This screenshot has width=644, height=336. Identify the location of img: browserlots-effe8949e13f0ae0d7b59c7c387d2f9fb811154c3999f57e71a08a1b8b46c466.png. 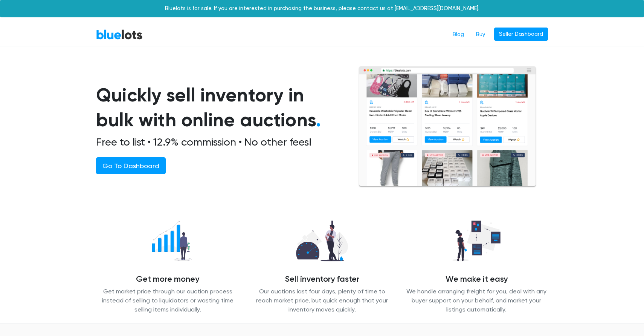
(447, 127).